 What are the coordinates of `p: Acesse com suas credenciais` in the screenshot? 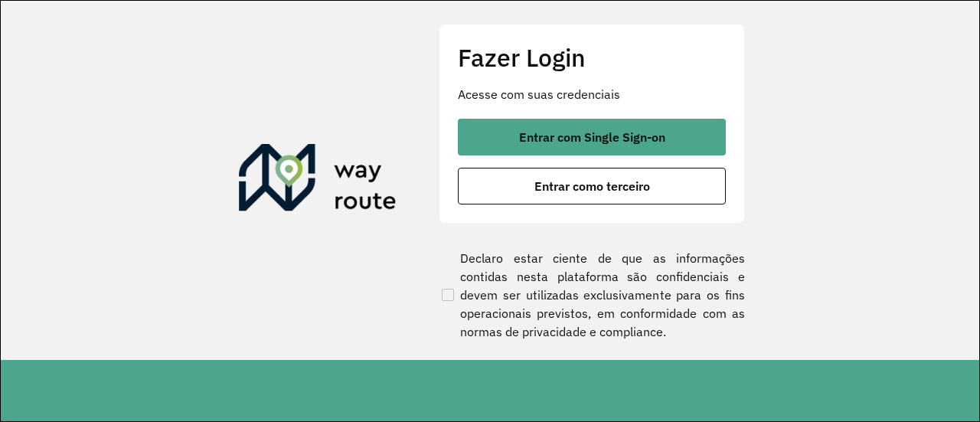 It's located at (592, 94).